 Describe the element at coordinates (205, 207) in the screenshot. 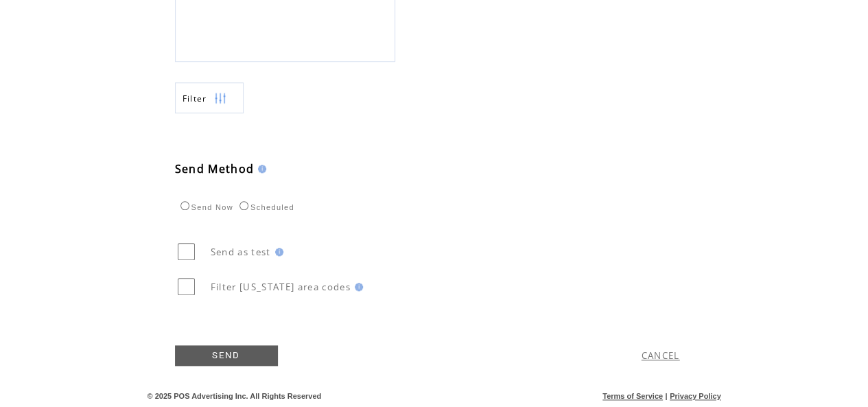

I see `label: Send Now` at that location.